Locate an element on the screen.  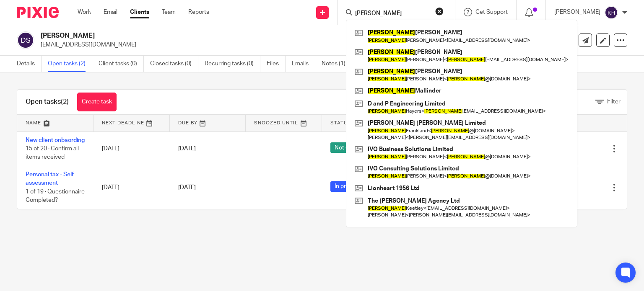
span: Not started is located at coordinates (349, 148).